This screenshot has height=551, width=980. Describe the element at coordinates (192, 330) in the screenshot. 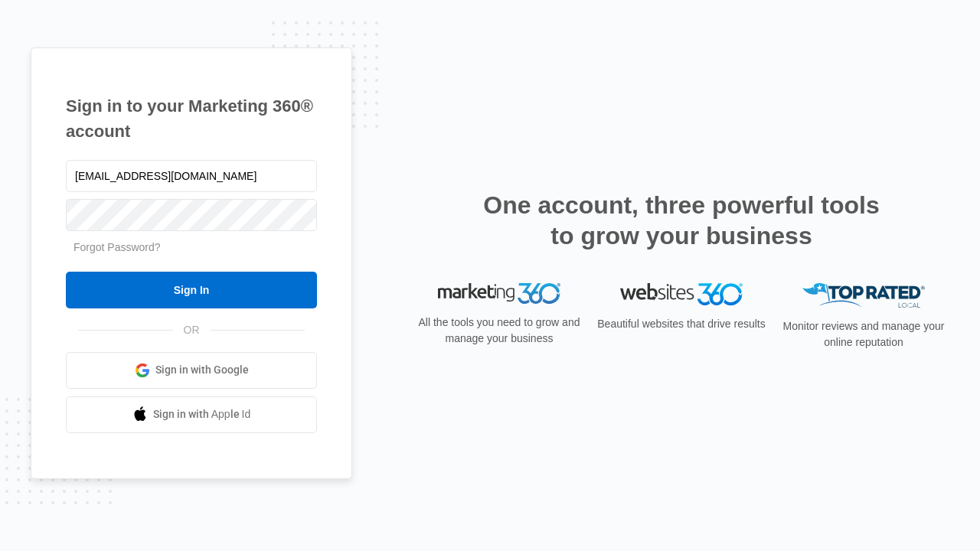

I see `span: OR` at that location.